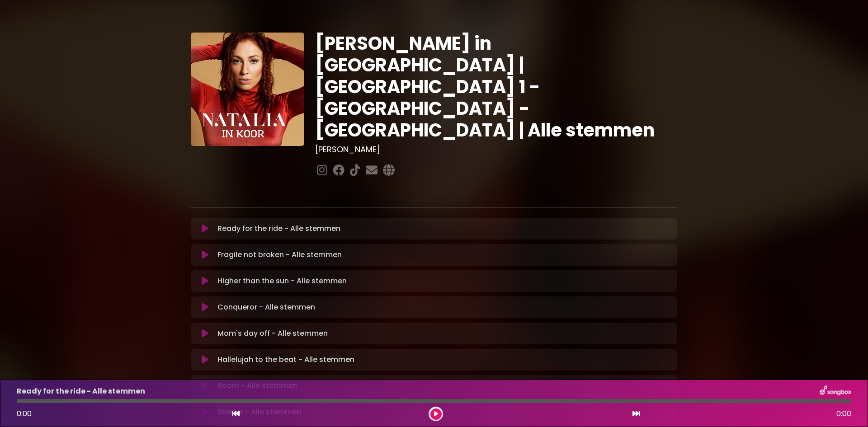  What do you see at coordinates (248, 89) in the screenshot?
I see `img: YTVS25JmS9CLUqXqkEhs` at bounding box center [248, 89].